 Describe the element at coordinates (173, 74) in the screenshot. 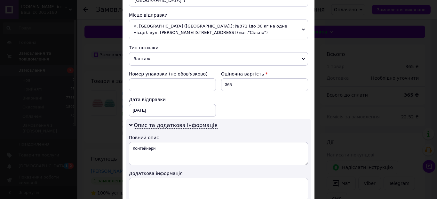

I see `div: Номер упаковки (не обов'язково)` at that location.